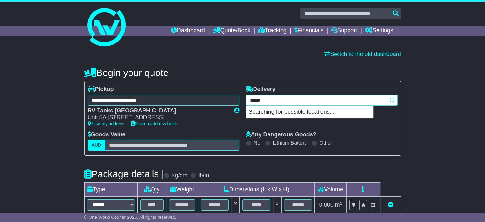 This screenshot has width=485, height=222. What do you see at coordinates (290, 143) in the screenshot?
I see `label: Lithium Battery` at bounding box center [290, 143].